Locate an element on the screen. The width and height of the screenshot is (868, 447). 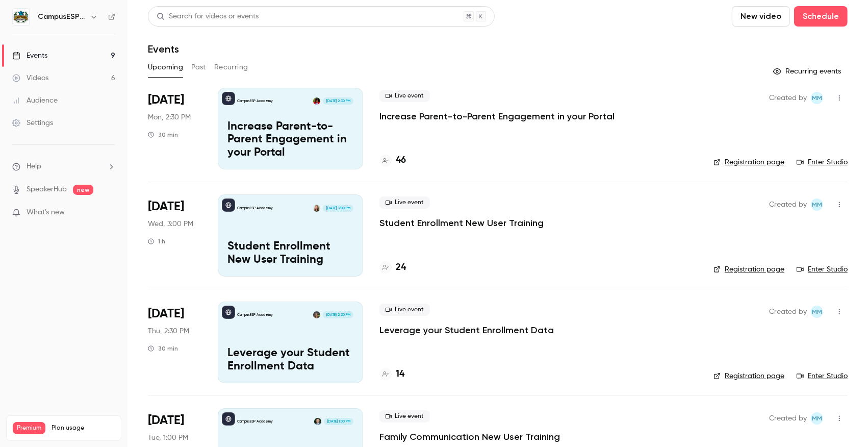
p: Videos is located at coordinates (22, 438).